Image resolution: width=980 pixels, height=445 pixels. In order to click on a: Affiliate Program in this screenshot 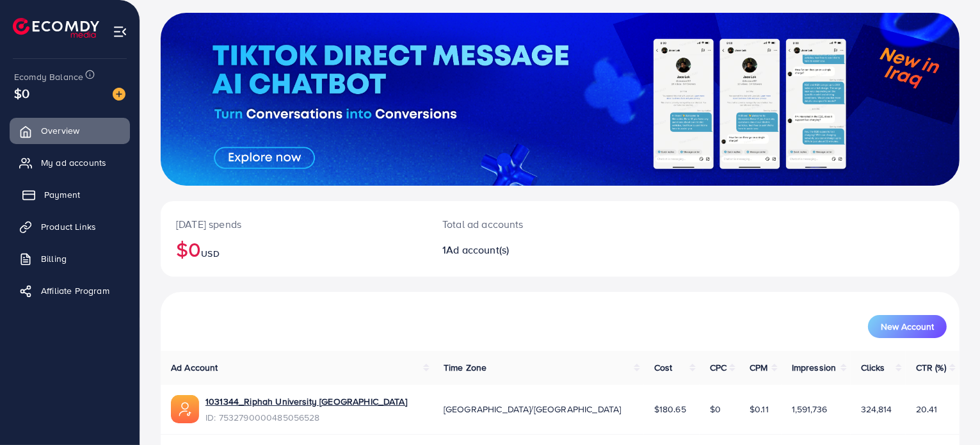, I will do `click(70, 291)`.